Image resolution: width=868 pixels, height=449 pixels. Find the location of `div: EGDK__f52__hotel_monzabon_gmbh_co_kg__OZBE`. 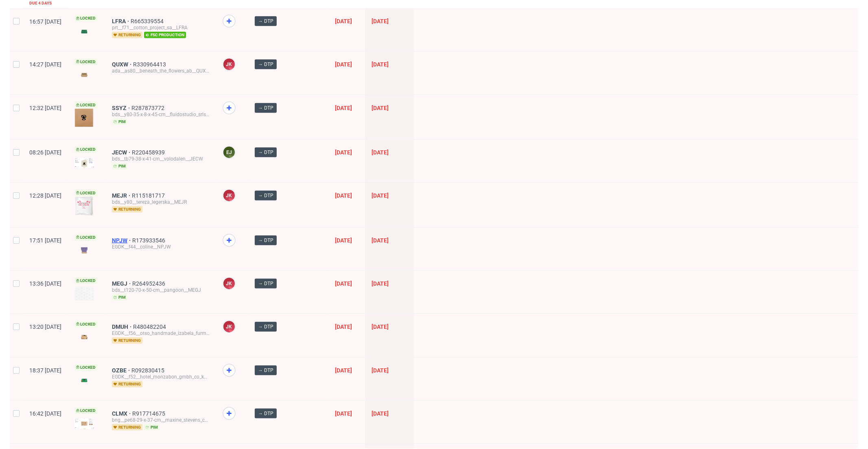

div: EGDK__f52__hotel_monzabon_gmbh_co_kg__OZBE is located at coordinates (161, 377).